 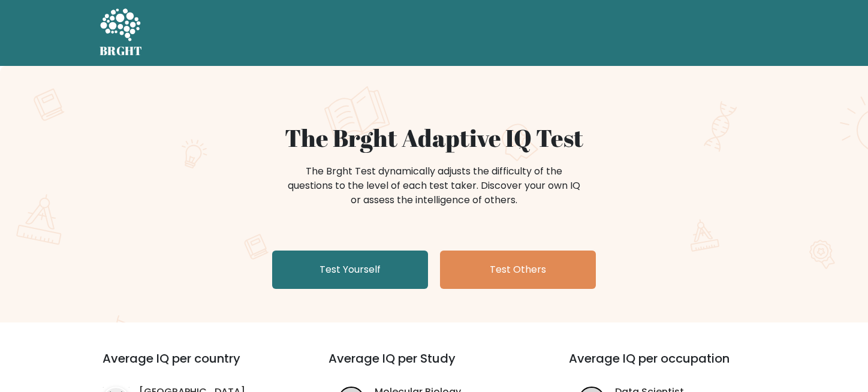 What do you see at coordinates (194, 366) in the screenshot?
I see `h3: Average IQ per country` at bounding box center [194, 366].